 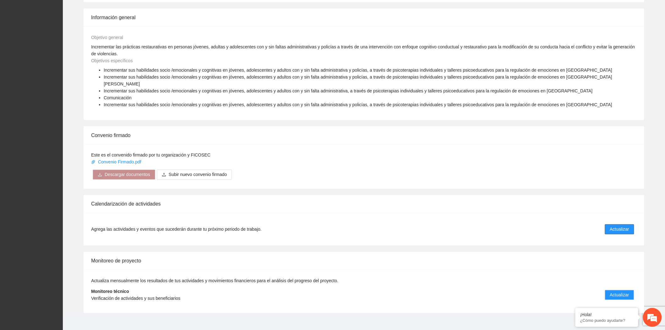 I want to click on button: downloadDescargar documentos, so click(x=124, y=175).